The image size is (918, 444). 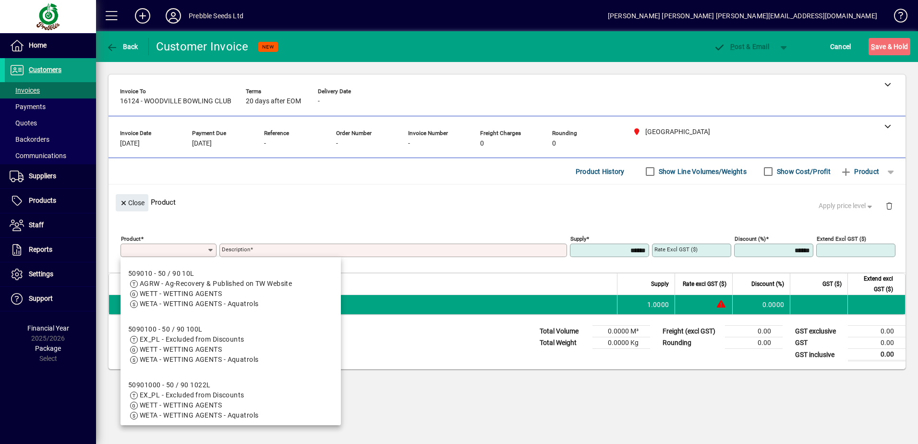 What do you see at coordinates (841, 239) in the screenshot?
I see `mat-label: Extend excl GST ($)` at bounding box center [841, 239].